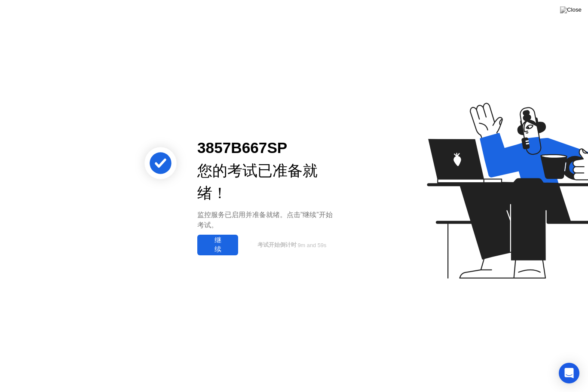 The width and height of the screenshot is (588, 392). Describe the element at coordinates (312, 245) in the screenshot. I see `span: 9m and 59s` at that location.